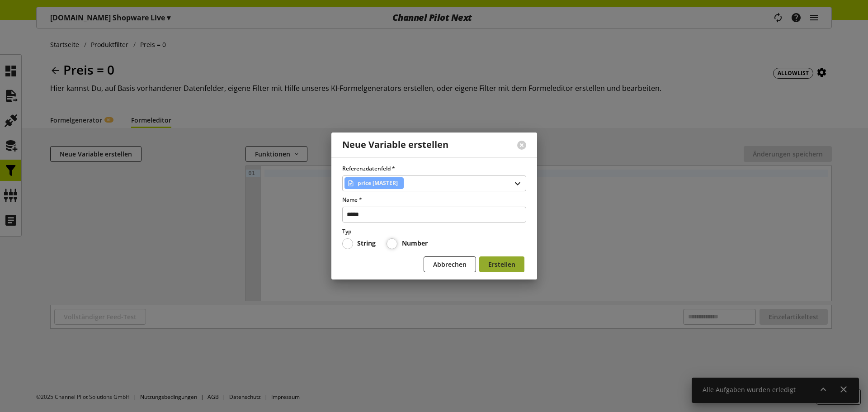 The width and height of the screenshot is (868, 412). I want to click on button: Erstellen, so click(502, 264).